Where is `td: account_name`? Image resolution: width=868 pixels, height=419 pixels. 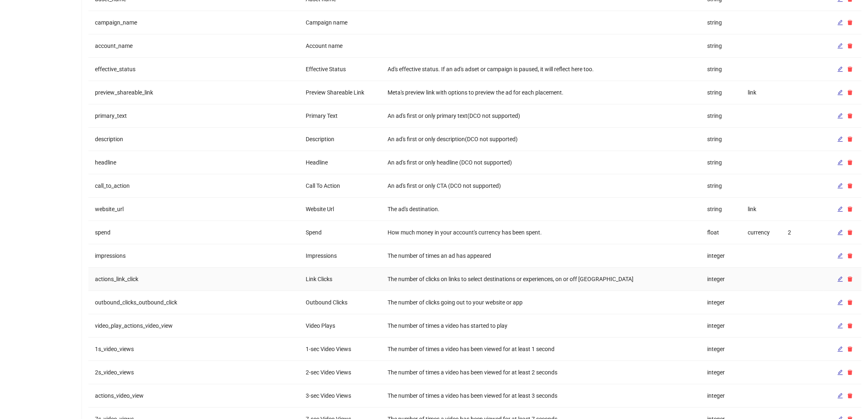
td: account_name is located at coordinates (193, 46).